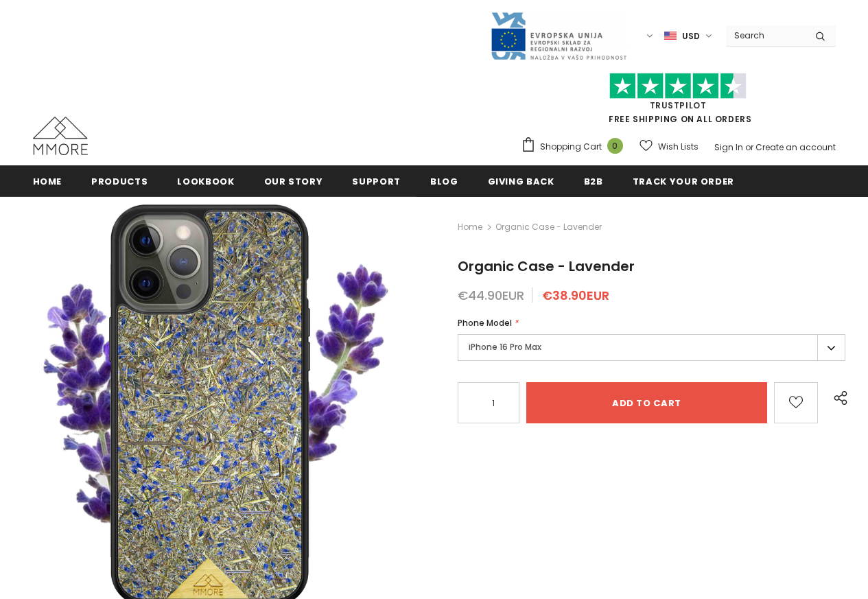  I want to click on span: Lookbook, so click(205, 181).